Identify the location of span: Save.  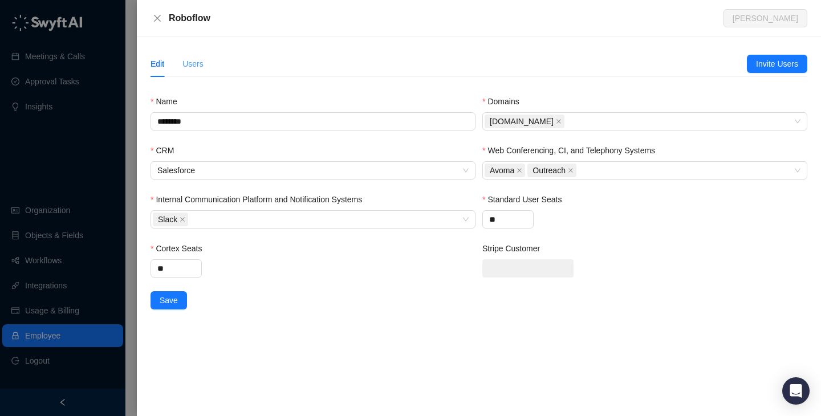
(169, 301).